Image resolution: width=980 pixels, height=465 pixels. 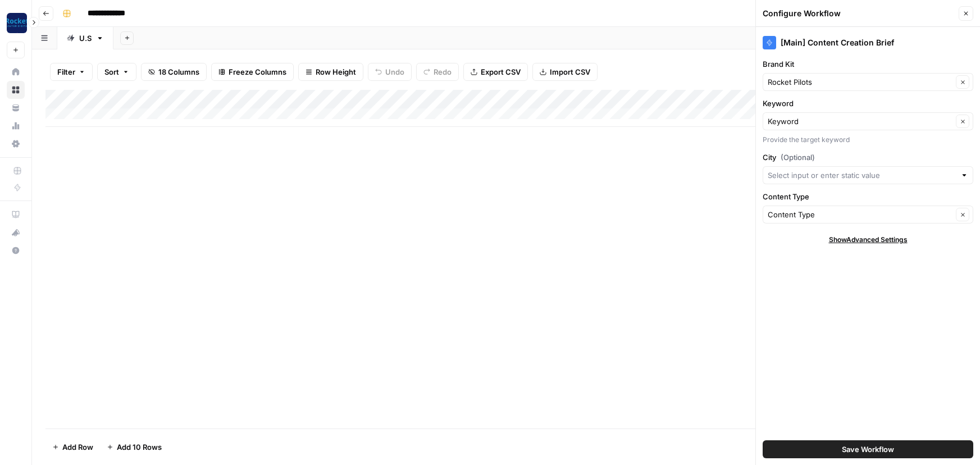 What do you see at coordinates (438, 72) in the screenshot?
I see `button: Redo` at bounding box center [438, 72].